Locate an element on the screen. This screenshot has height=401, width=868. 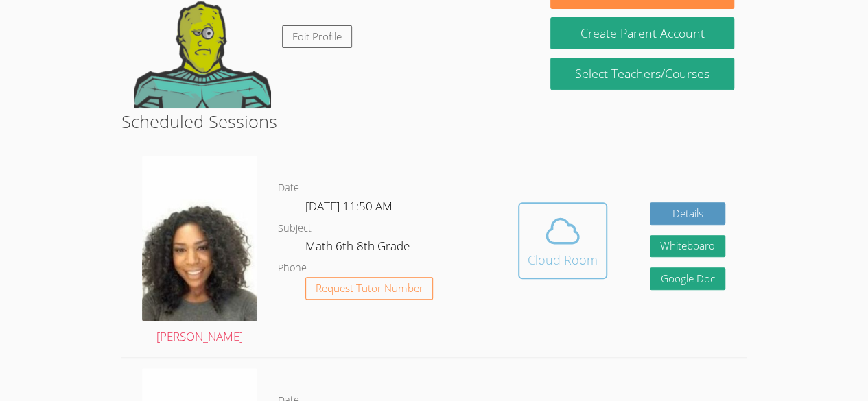
h2: Scheduled Sessions is located at coordinates (433, 122).